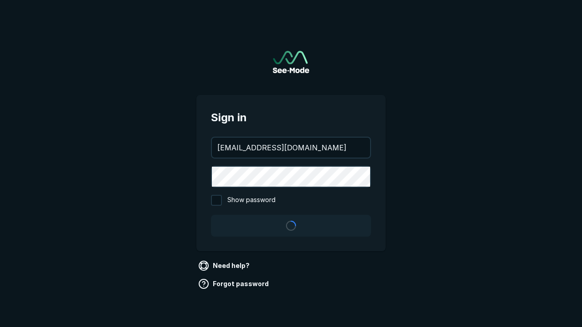  Describe the element at coordinates (291, 118) in the screenshot. I see `span: Sign in` at that location.